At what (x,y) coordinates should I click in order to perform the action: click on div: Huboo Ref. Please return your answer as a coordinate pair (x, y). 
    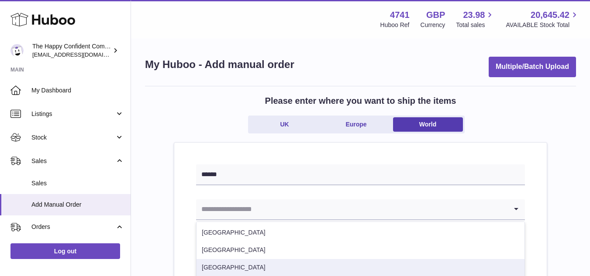
    Looking at the image, I should click on (395, 25).